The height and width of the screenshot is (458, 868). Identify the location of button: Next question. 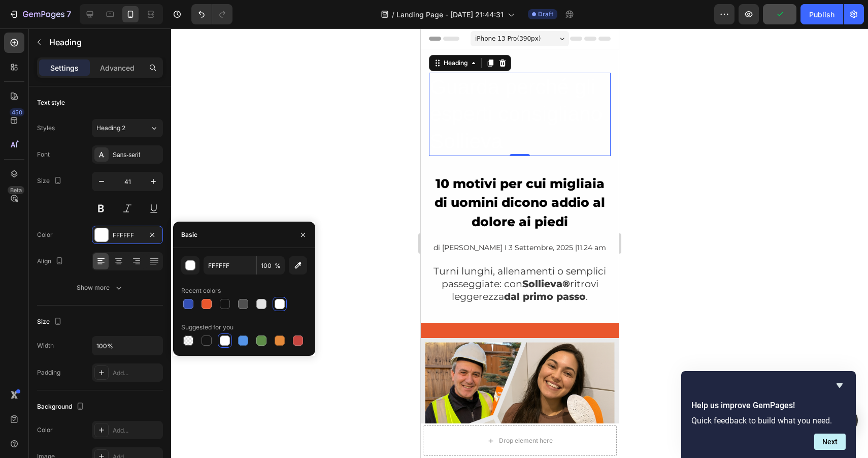
(830, 442).